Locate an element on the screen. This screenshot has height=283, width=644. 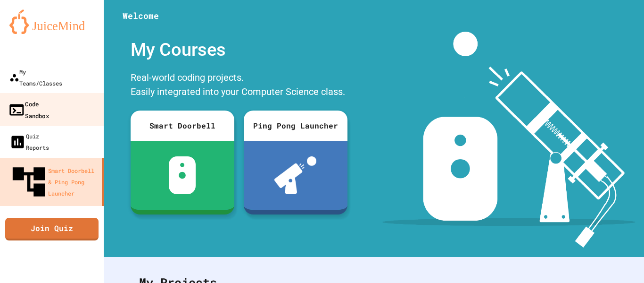
div: Quiz Reports is located at coordinates (29, 142).